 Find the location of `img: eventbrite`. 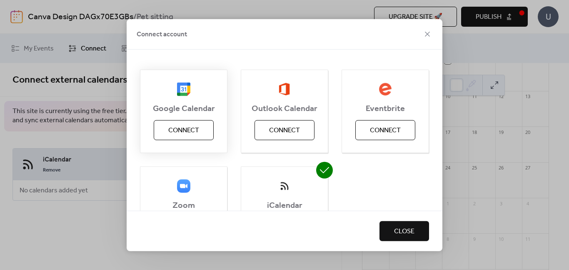

img: eventbrite is located at coordinates (385, 89).